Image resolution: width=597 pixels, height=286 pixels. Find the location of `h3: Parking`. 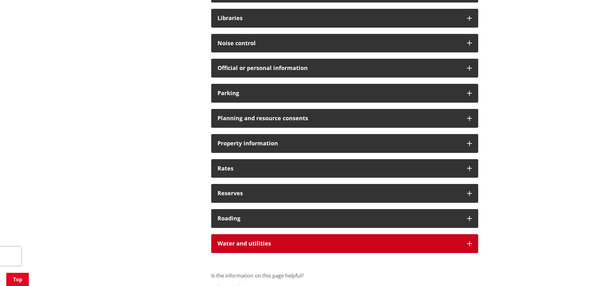

h3: Parking is located at coordinates (339, 93).